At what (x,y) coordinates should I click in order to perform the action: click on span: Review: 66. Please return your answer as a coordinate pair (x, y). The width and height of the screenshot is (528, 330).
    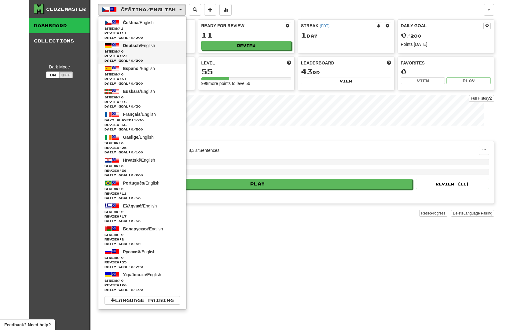
    Looking at the image, I should click on (143, 125).